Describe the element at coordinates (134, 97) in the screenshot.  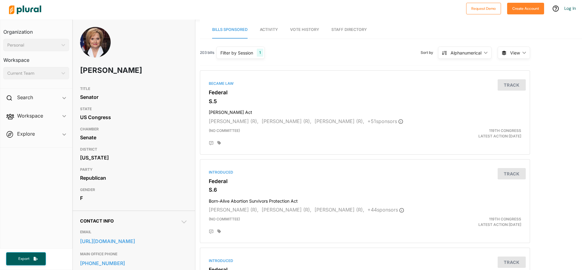
I see `div: Senator` at that location.